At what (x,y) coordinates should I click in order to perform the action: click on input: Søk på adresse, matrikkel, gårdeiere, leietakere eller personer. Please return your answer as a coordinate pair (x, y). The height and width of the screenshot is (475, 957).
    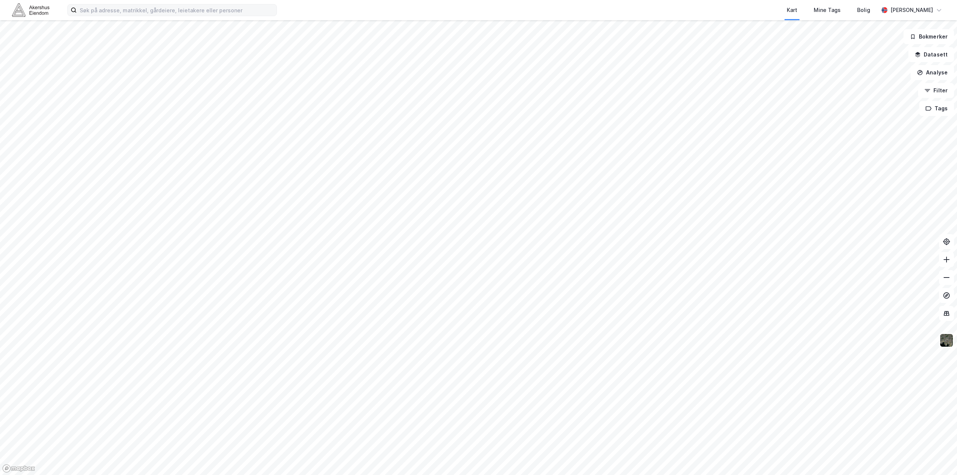
    Looking at the image, I should click on (177, 10).